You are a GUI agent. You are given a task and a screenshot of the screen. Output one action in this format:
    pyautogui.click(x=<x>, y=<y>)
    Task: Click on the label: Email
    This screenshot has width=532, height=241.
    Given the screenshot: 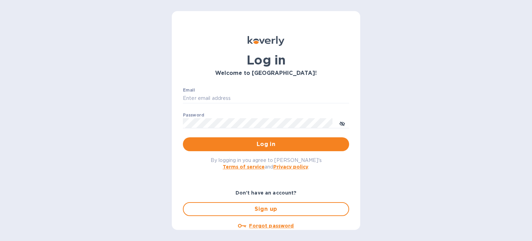 What is the action you would take?
    pyautogui.click(x=189, y=90)
    